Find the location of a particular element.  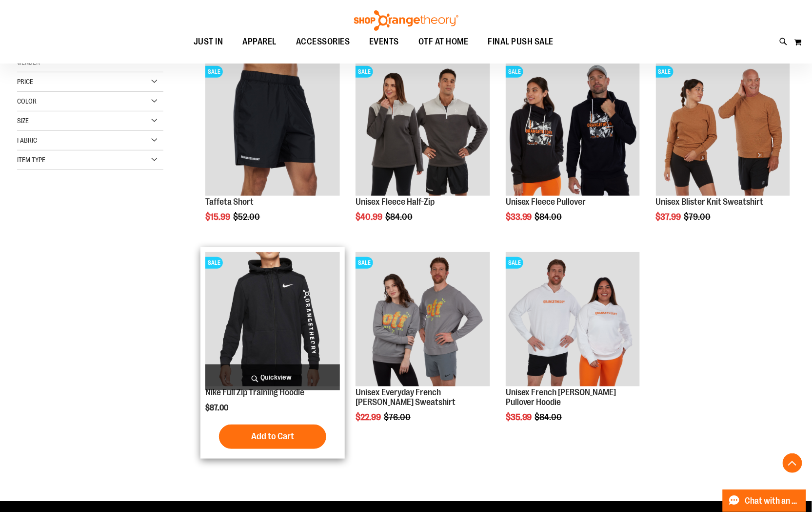

a: Taffeta Short is located at coordinates (229, 202).